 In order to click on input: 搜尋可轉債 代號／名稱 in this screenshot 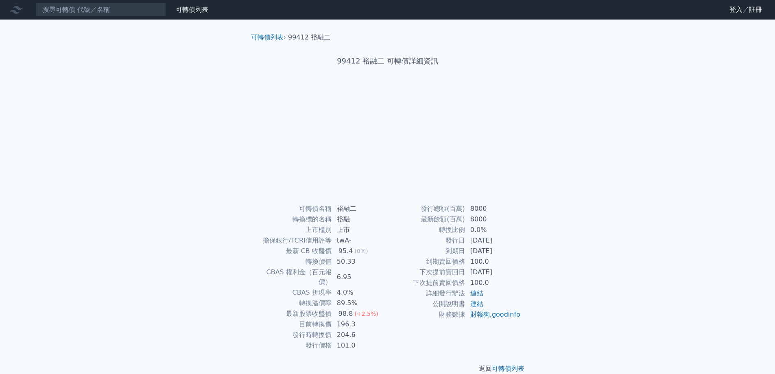, I will do `click(101, 10)`.